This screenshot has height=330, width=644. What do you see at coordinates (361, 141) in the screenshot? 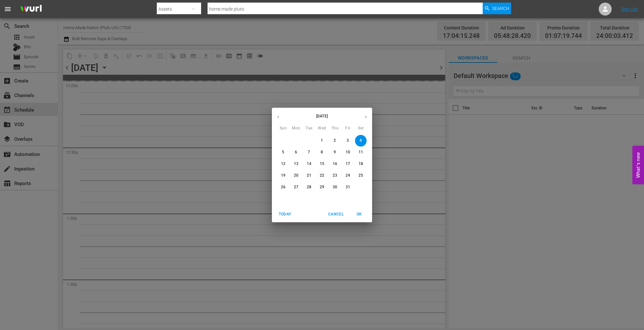
I see `button: 4` at bounding box center [361, 141].